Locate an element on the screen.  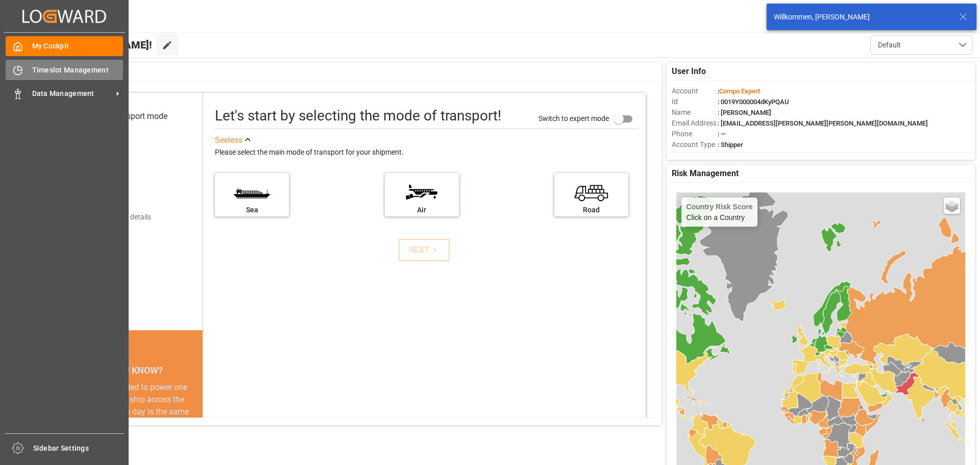
div: Air is located at coordinates (422, 210).